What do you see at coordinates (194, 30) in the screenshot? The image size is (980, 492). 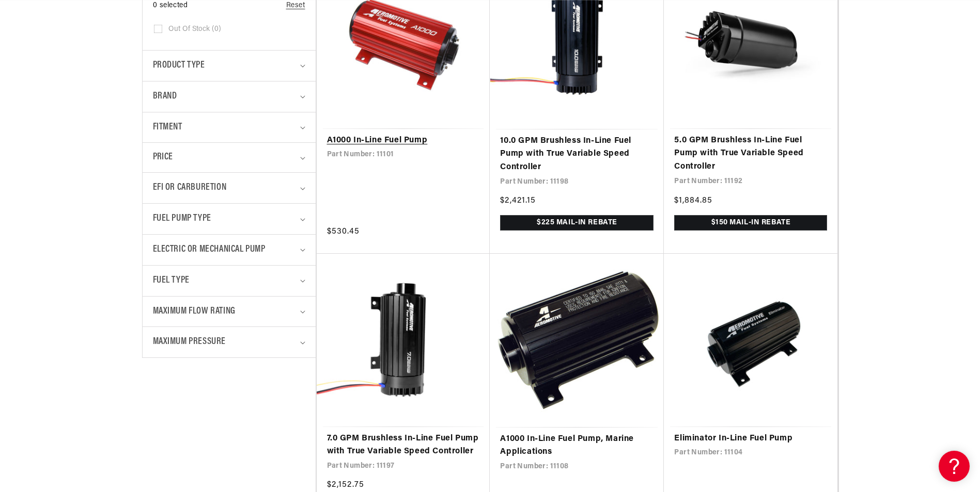 I see `span: Out of stock (0)` at bounding box center [194, 30].